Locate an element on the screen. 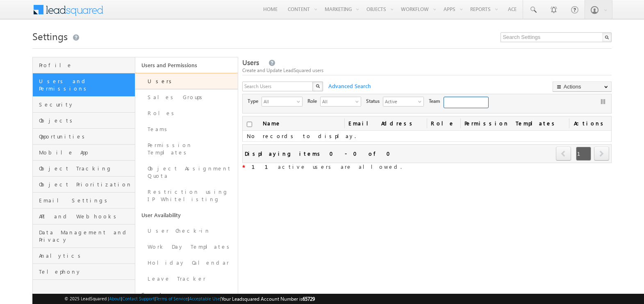  a: User Availability is located at coordinates (187, 215).